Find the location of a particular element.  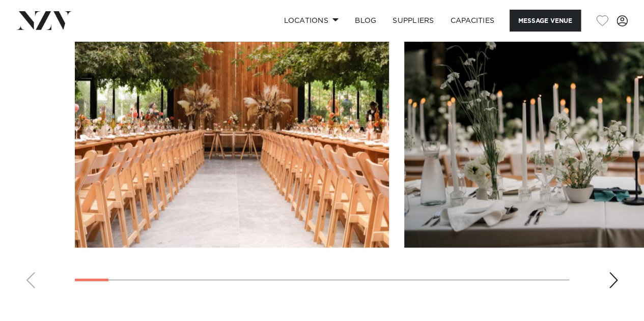

img: nzv-logo.png is located at coordinates (44, 20).